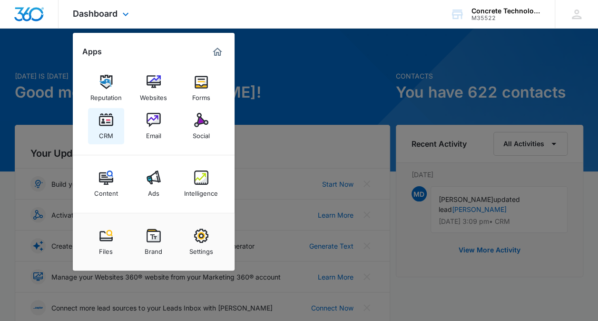 The width and height of the screenshot is (598, 321). Describe the element at coordinates (154, 88) in the screenshot. I see `a: Websites` at that location.